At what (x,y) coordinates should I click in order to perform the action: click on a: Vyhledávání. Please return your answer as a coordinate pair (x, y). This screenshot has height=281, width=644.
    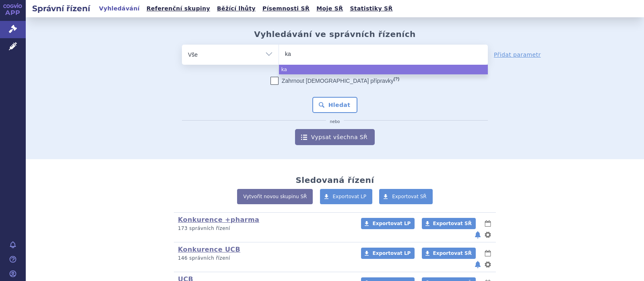
    Looking at the image, I should click on (119, 8).